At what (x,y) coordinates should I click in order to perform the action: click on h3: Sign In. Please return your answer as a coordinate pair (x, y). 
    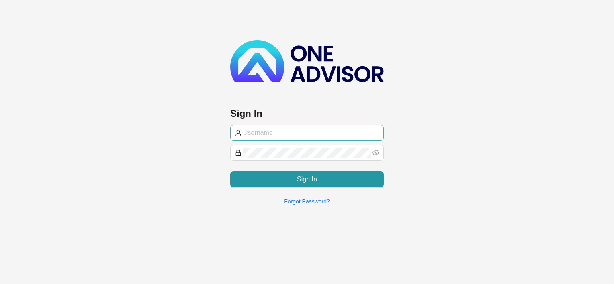
    Looking at the image, I should click on (307, 114).